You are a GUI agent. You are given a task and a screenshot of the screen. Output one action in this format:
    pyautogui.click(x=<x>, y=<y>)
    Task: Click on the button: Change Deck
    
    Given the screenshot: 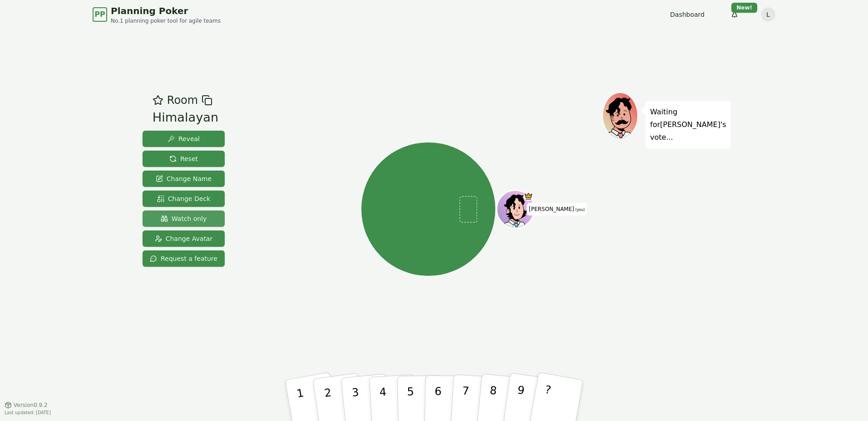 What is the action you would take?
    pyautogui.click(x=183, y=198)
    